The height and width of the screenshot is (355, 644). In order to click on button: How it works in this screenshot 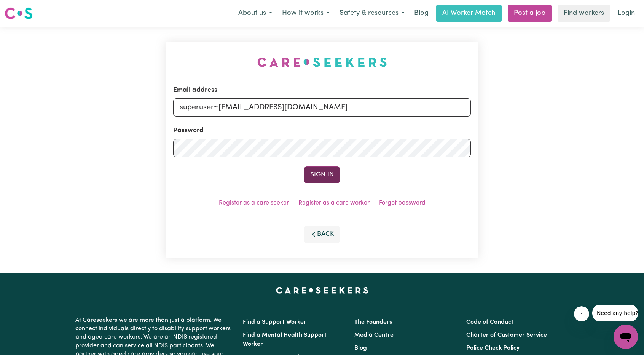, I will do `click(306, 13)`.